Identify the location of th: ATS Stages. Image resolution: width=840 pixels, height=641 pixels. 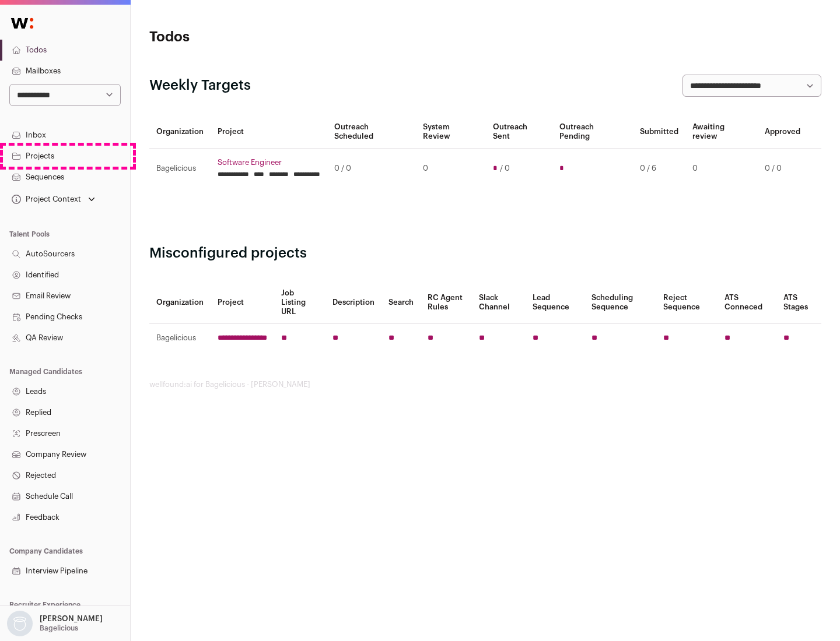
(798, 302).